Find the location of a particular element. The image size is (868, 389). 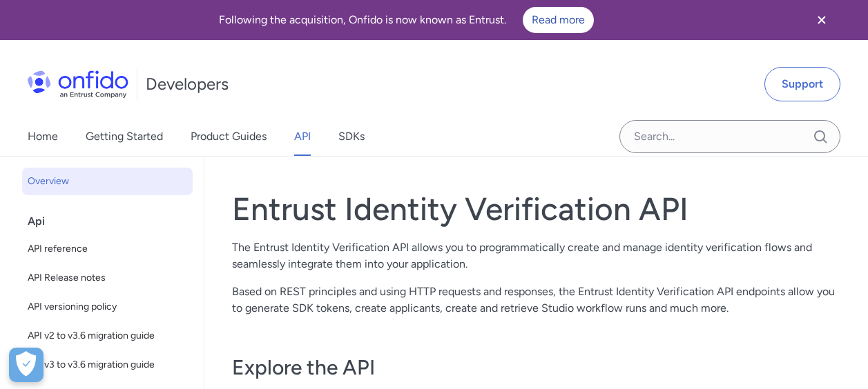

a: API versioning policy is located at coordinates (107, 307).